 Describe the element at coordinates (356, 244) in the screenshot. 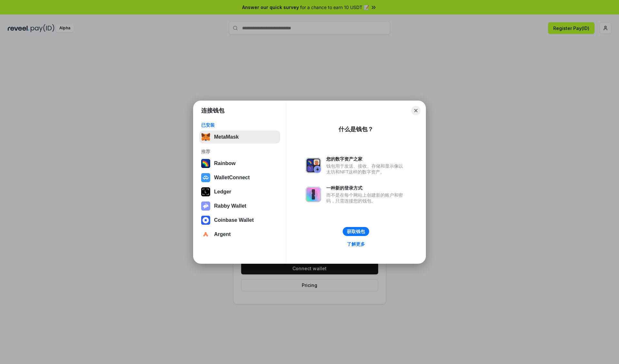

I see `div: 了解更多` at that location.